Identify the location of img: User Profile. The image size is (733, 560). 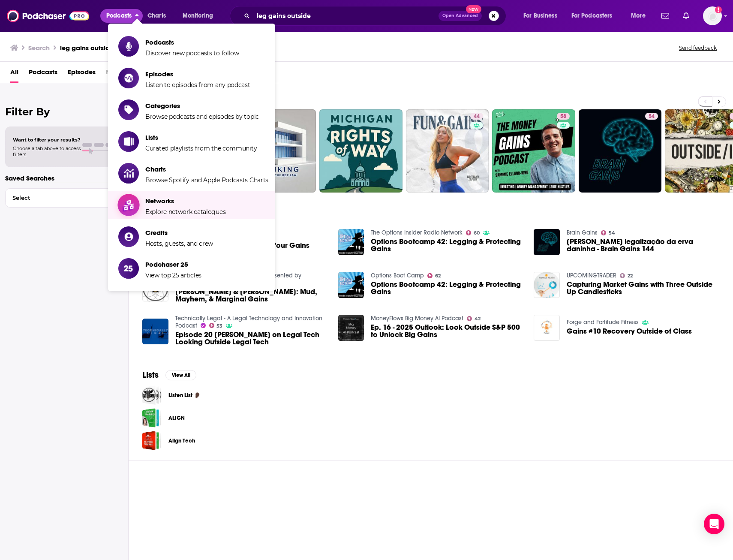
(713, 16).